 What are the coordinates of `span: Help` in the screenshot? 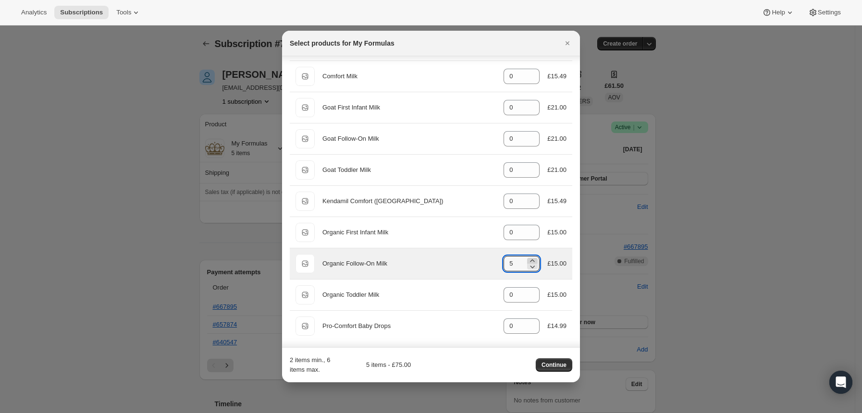 It's located at (777, 12).